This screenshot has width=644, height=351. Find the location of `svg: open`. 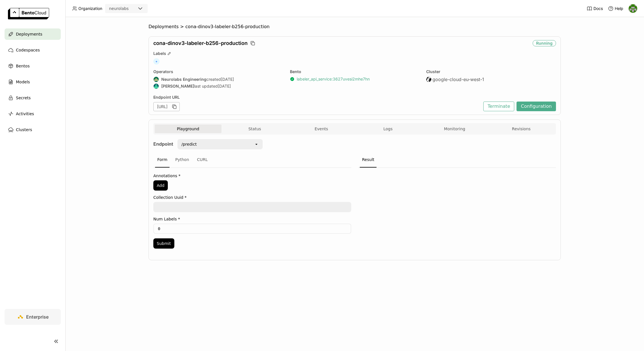

svg: open is located at coordinates (256, 144).